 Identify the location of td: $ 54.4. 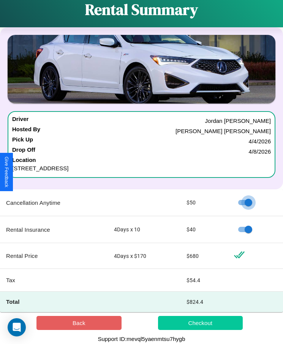
(204, 281).